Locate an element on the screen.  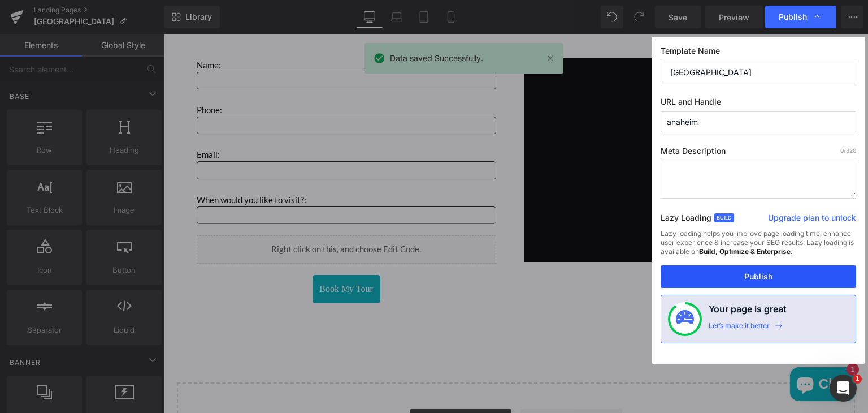
label: Lazy Loading is located at coordinates (685, 219).